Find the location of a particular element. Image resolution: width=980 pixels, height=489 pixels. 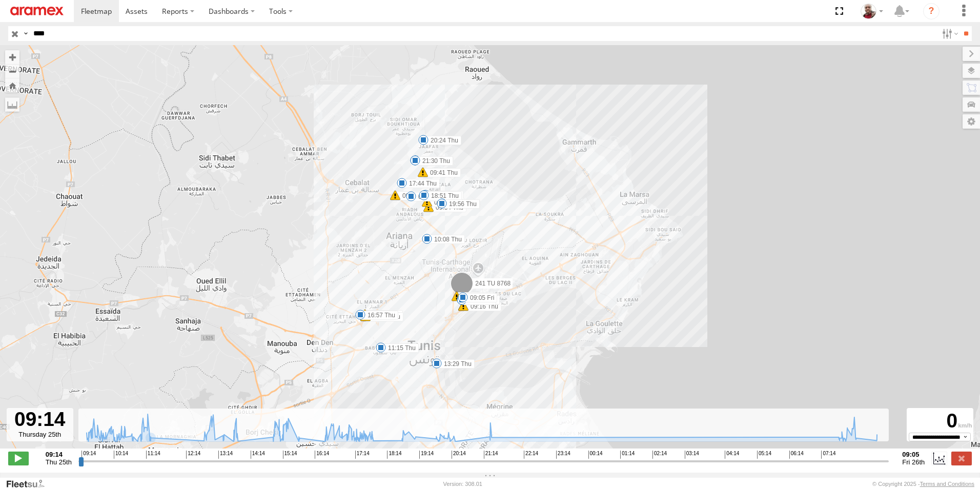

label: Map Settings is located at coordinates (971, 121).